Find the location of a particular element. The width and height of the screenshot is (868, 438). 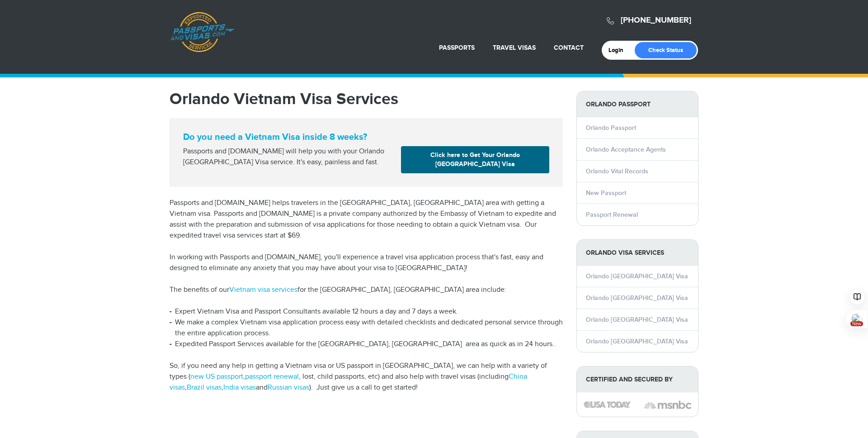

a: Travel Visas is located at coordinates (514, 47).